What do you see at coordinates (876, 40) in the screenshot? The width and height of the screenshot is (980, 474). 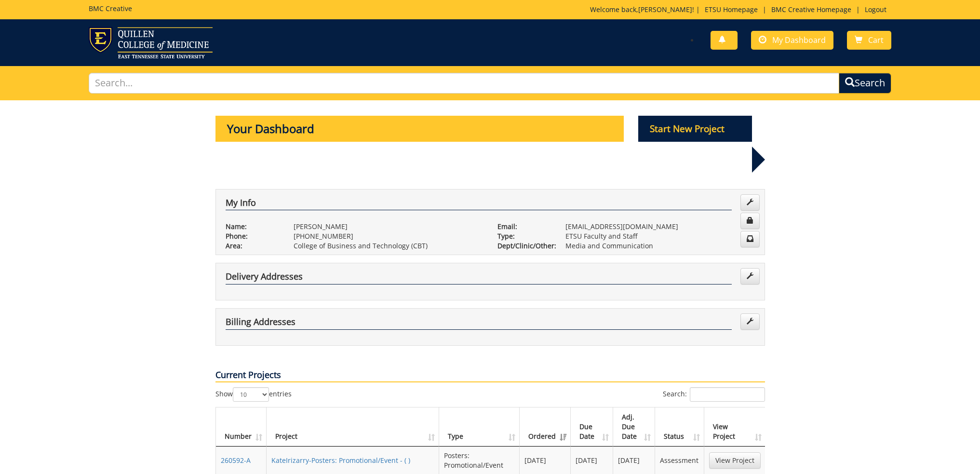 I see `span: Cart` at bounding box center [876, 40].